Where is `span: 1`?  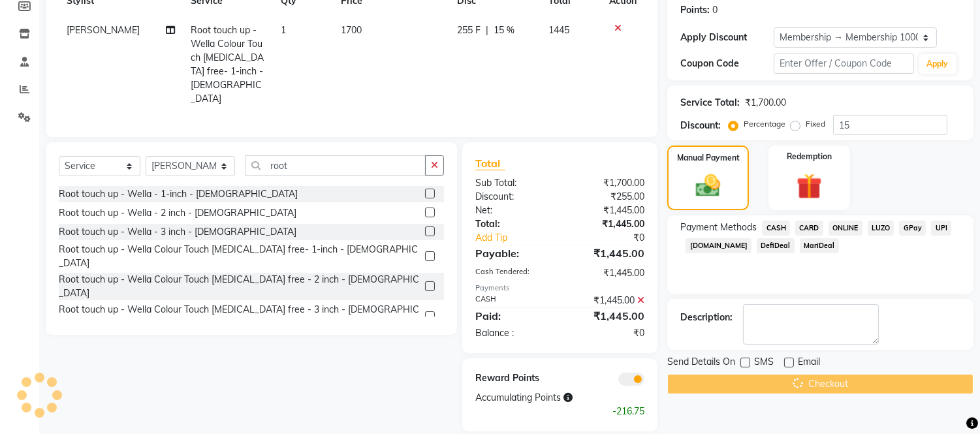 span: 1 is located at coordinates (283, 30).